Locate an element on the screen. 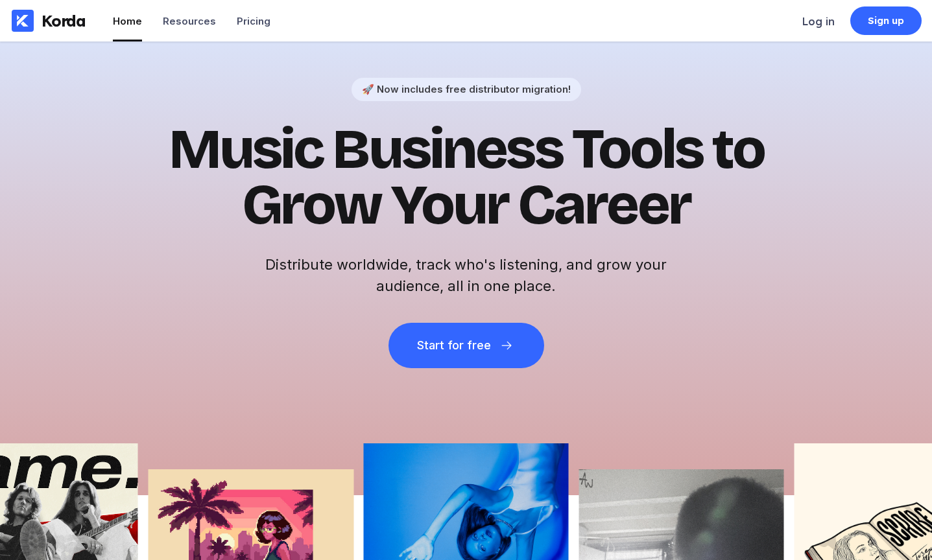 The image size is (932, 560). div: Start for free is located at coordinates (454, 346).